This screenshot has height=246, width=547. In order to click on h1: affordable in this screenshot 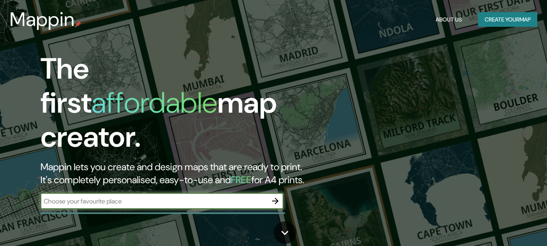, I will do `click(154, 102)`.